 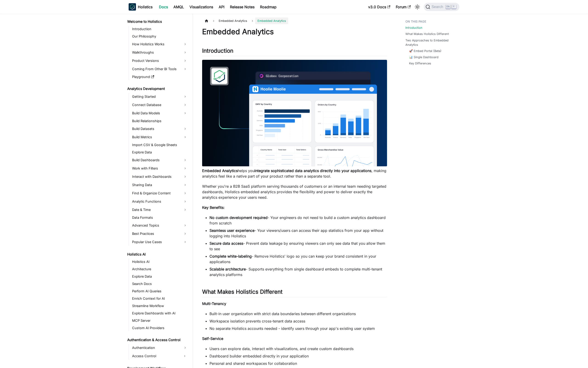 What do you see at coordinates (221, 7) in the screenshot?
I see `a: API` at bounding box center [221, 7].